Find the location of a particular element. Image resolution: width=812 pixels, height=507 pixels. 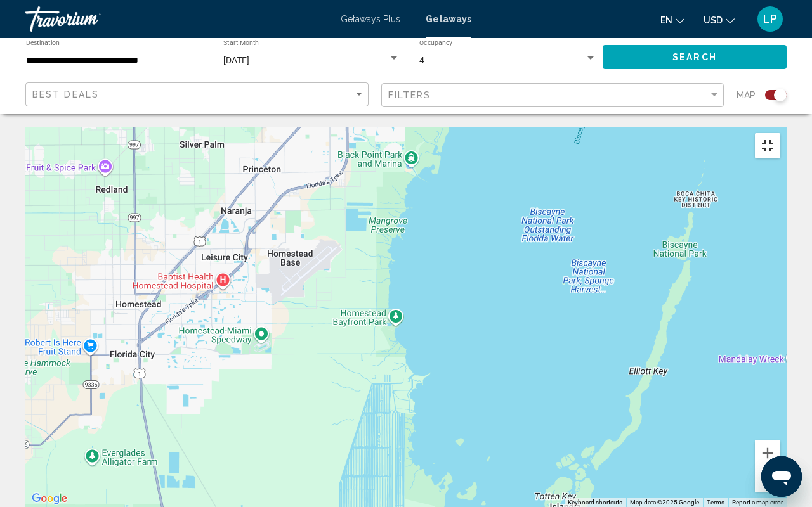

span: Map is located at coordinates (746, 95).